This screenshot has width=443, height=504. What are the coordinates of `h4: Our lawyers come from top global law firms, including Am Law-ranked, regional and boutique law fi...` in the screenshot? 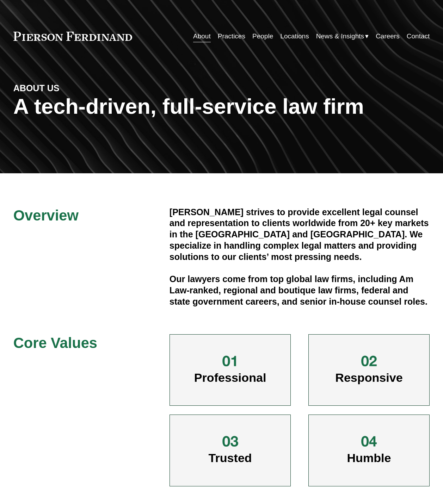 It's located at (300, 290).